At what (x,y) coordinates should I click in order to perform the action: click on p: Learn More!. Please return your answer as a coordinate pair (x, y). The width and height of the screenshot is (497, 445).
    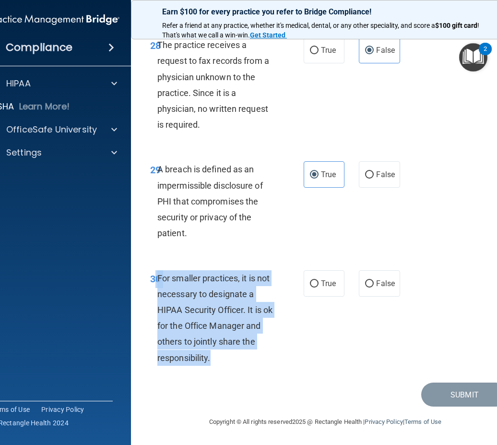
    Looking at the image, I should click on (45, 107).